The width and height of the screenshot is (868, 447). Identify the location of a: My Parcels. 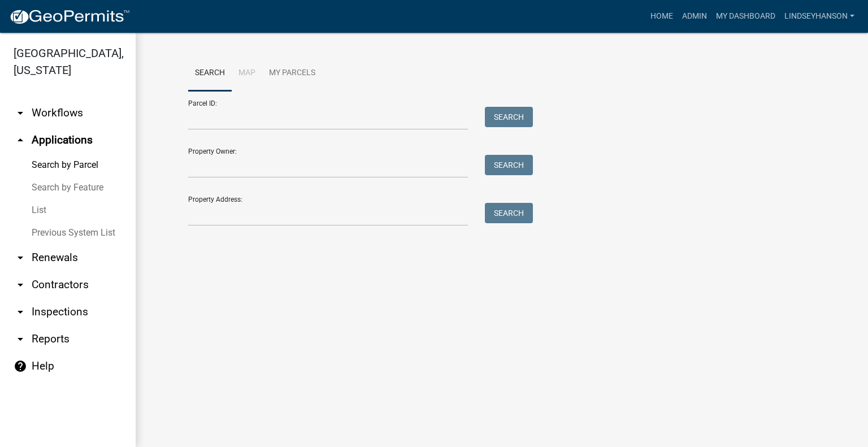
(292, 73).